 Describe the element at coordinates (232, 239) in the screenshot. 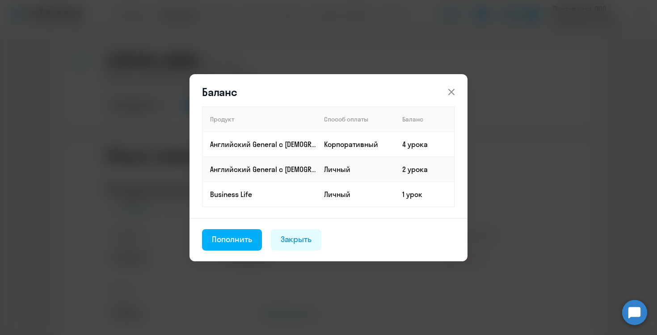

I see `div: Пополнить` at that location.